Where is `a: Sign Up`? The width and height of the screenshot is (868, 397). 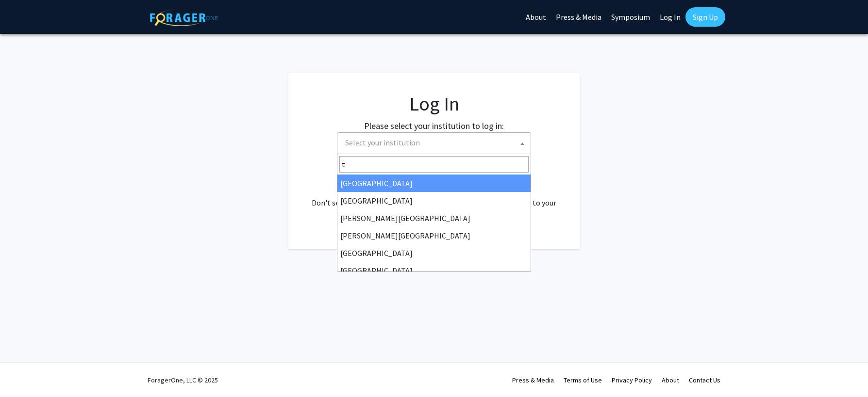
a: Sign Up is located at coordinates (706, 17).